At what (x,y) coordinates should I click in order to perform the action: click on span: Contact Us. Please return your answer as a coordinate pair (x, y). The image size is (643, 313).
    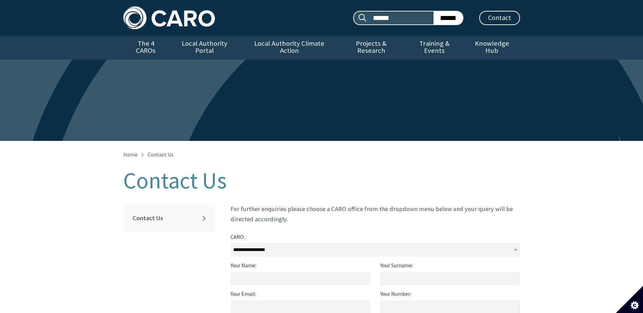
    Looking at the image, I should click on (161, 155).